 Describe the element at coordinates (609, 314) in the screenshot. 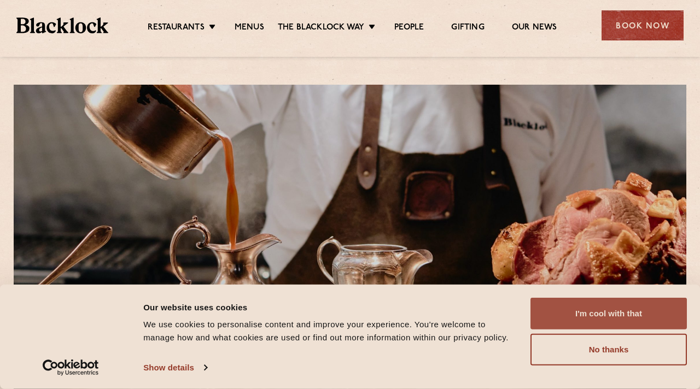

I see `button: I'm cool with that` at that location.